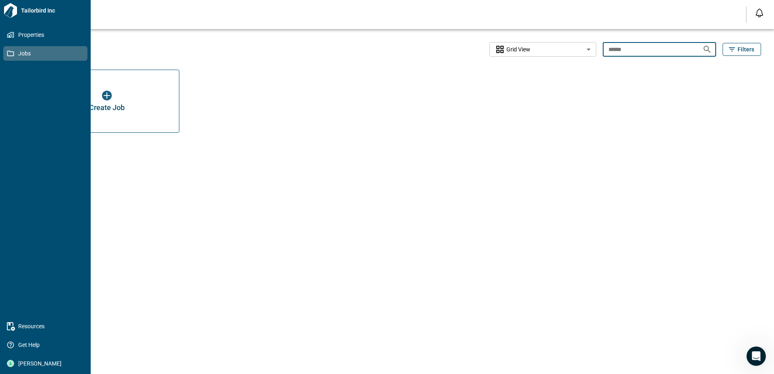 The image size is (774, 374). Describe the element at coordinates (53, 11) in the screenshot. I see `span: Tailorbird Inc` at that location.